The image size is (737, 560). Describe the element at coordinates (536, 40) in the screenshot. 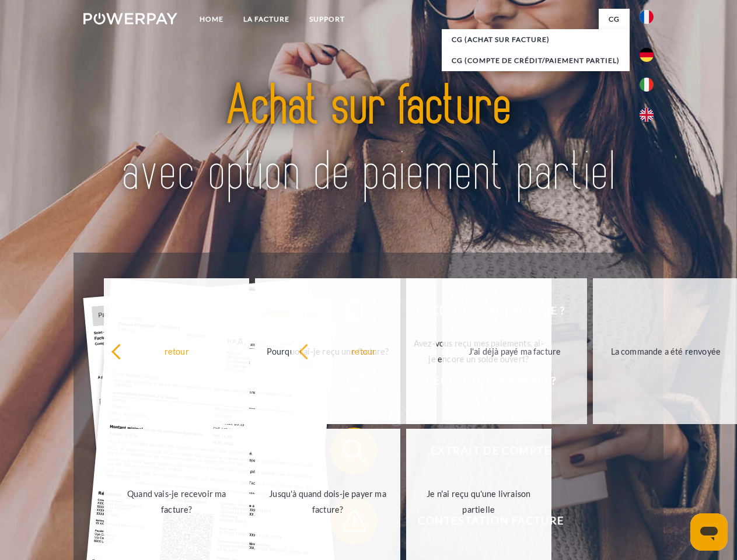

I see `a: CG (achat sur facture)` at that location.